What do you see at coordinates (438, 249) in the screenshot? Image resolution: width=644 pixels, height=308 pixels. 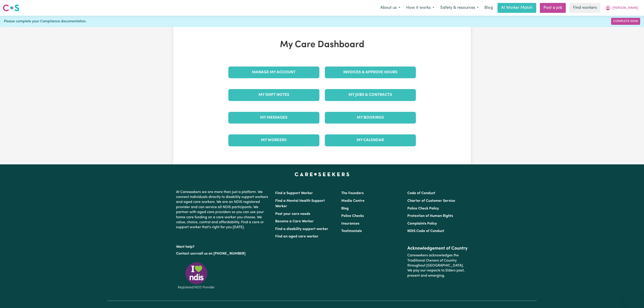 I see `h2: Acknowledgement of Country` at bounding box center [438, 249].